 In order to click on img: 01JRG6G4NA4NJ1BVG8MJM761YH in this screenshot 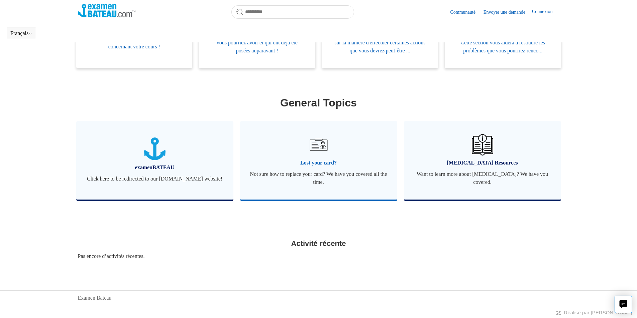, I will do `click(318, 145)`.